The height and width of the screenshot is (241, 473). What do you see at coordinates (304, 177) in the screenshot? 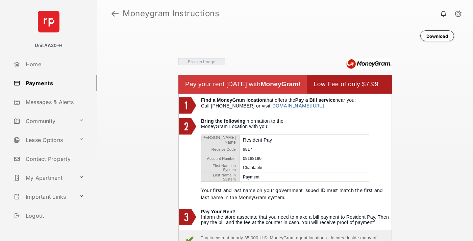
I see `td: Payment` at bounding box center [304, 177].